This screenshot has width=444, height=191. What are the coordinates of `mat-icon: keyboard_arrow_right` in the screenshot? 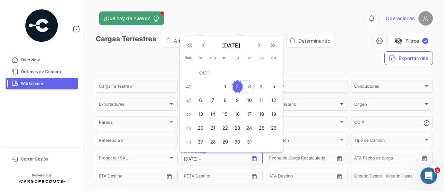 It's located at (259, 45).